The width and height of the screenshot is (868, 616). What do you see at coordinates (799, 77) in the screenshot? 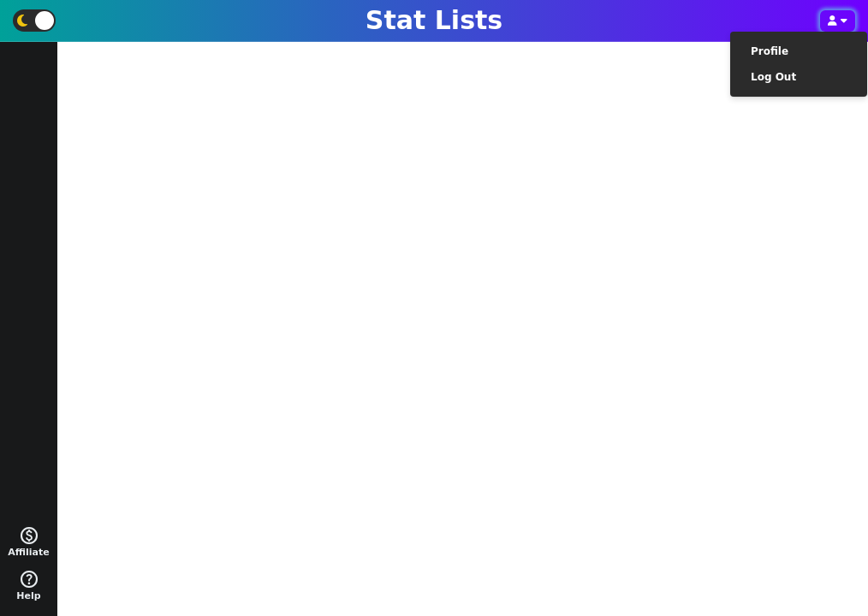
I see `li: Log Out` at bounding box center [799, 77].